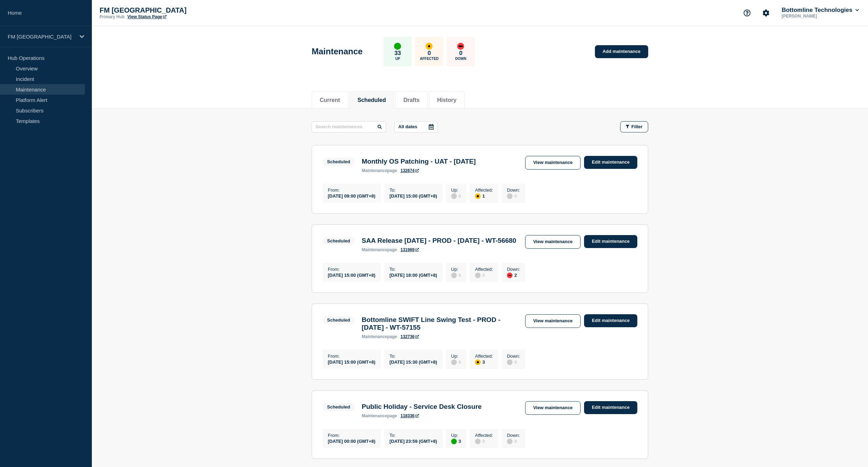  I want to click on h3: Public Holiday - Service Desk Closure, so click(422, 407).